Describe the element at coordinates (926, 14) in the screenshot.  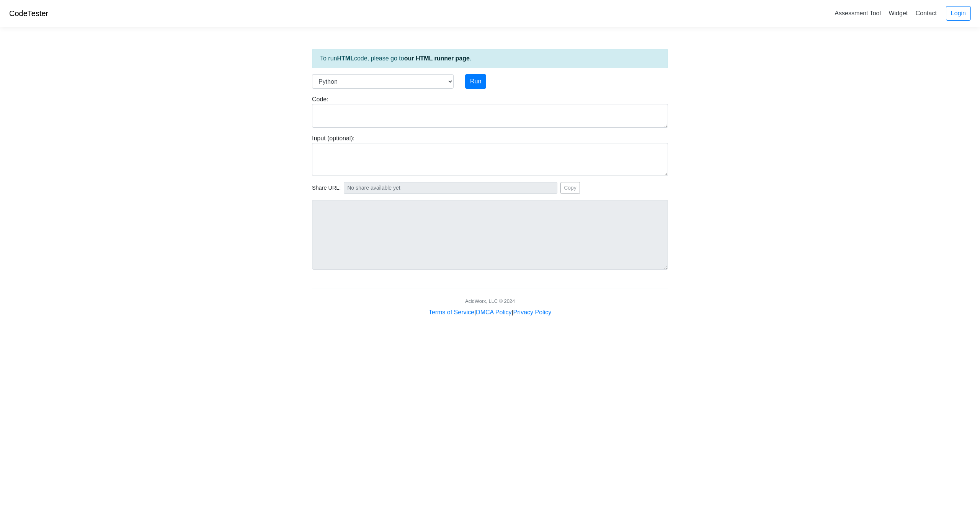
I see `a: Contact` at that location.